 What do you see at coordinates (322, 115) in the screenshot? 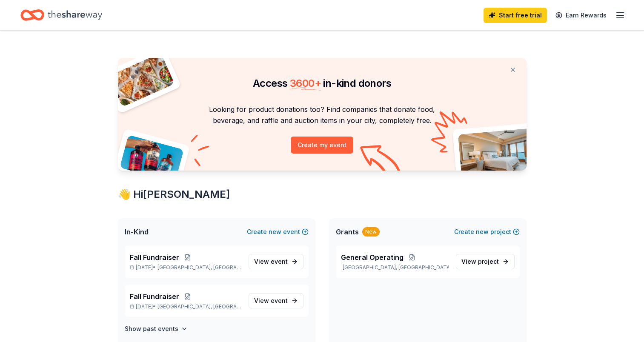
I see `p: Looking for product donations too? Find companies that donate food, beverage, and raffle and auct...` at bounding box center [322, 115].